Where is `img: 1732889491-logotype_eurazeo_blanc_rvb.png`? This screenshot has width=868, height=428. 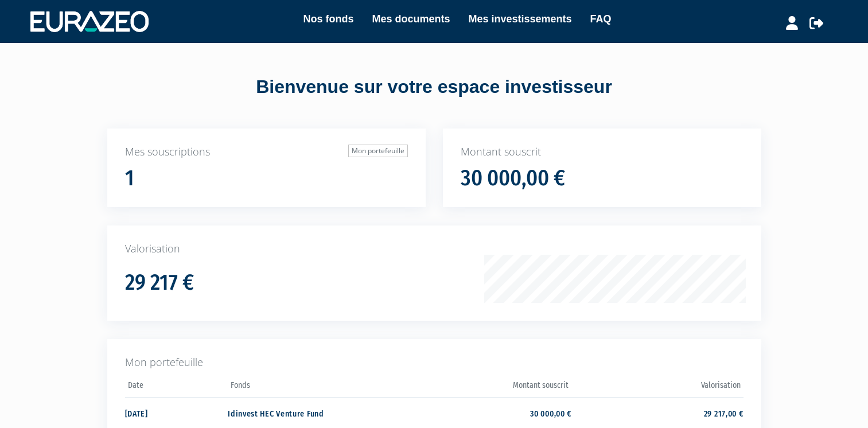 img: 1732889491-logotype_eurazeo_blanc_rvb.png is located at coordinates (89, 21).